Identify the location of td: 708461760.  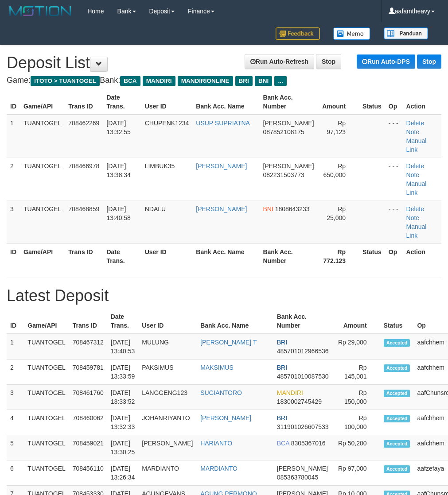
(88, 397).